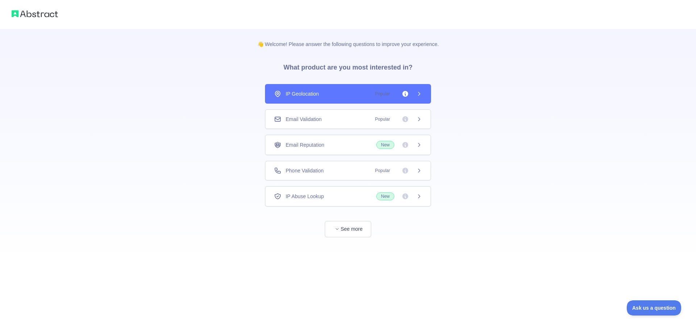 The height and width of the screenshot is (330, 696). What do you see at coordinates (348, 229) in the screenshot?
I see `button: See more` at bounding box center [348, 229].